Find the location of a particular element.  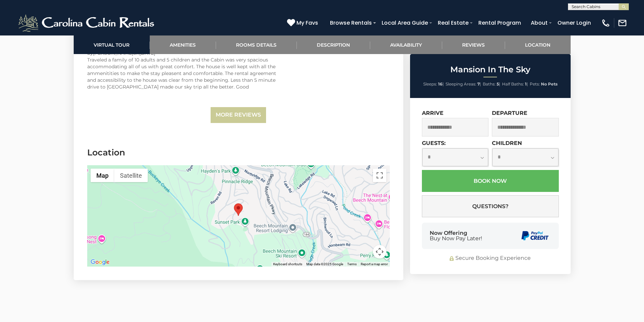

a: My Favs is located at coordinates (303, 23).